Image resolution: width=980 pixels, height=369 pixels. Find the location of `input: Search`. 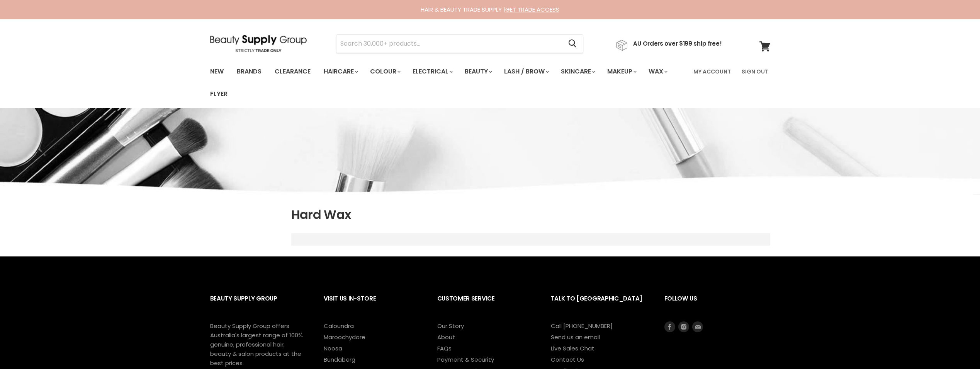

input: Search is located at coordinates (449, 44).